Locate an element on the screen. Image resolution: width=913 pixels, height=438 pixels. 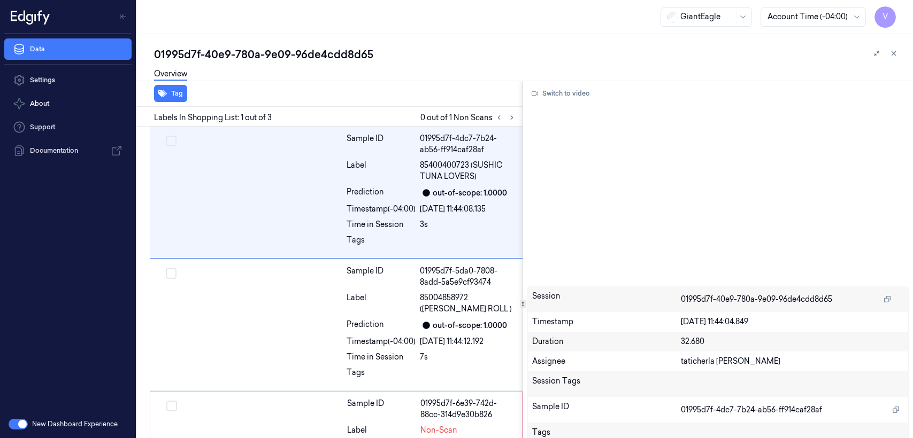
div: 01995d7f-40e9-780a-9e09-96de4cdd8d65 is located at coordinates (529, 55).